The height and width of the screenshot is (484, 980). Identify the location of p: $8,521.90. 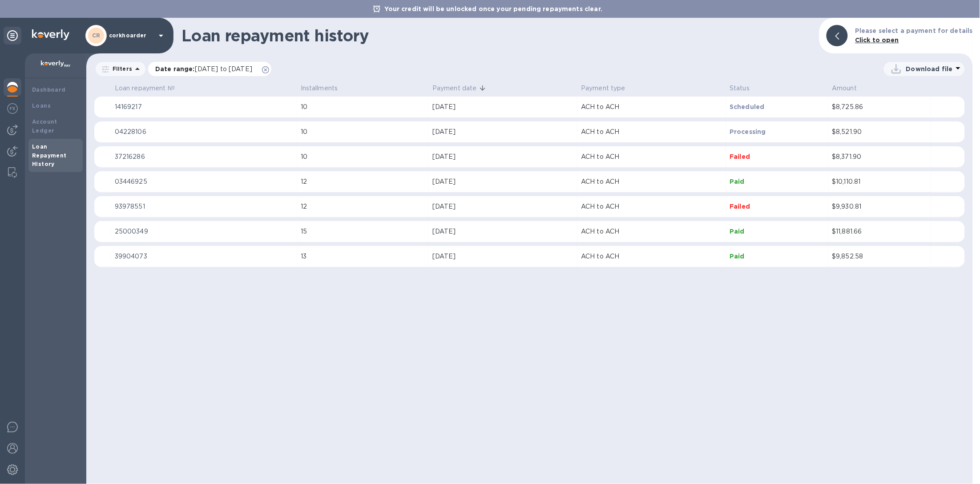
(880, 131).